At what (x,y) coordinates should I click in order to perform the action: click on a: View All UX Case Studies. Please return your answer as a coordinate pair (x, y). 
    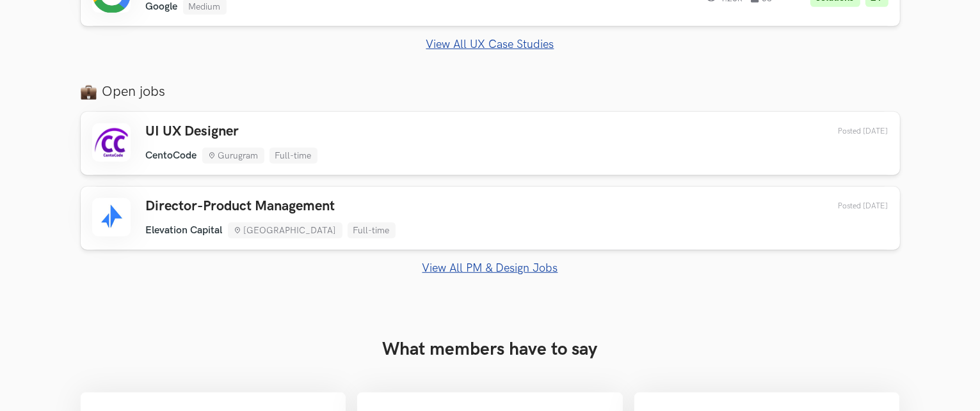
    Looking at the image, I should click on (491, 44).